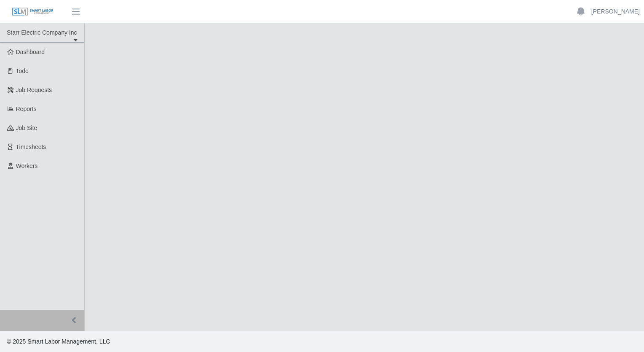  What do you see at coordinates (34, 90) in the screenshot?
I see `span: Job Requests` at bounding box center [34, 90].